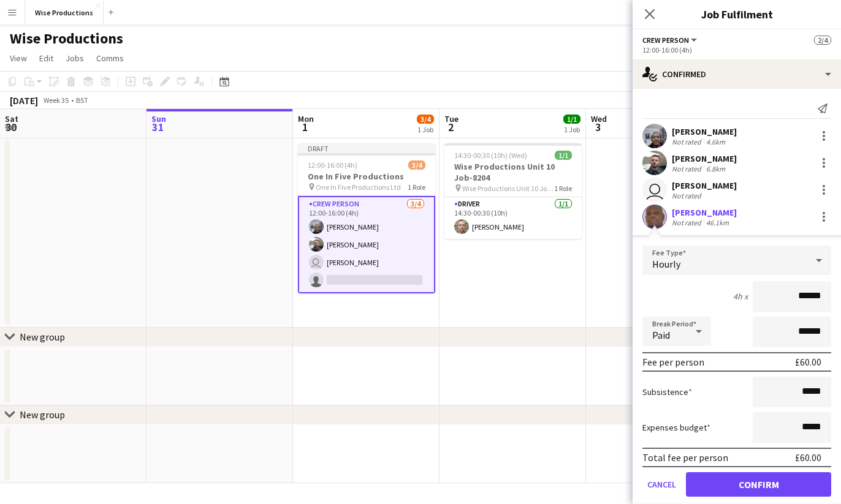  What do you see at coordinates (676, 427) in the screenshot?
I see `label: Expenses budget` at bounding box center [676, 427].